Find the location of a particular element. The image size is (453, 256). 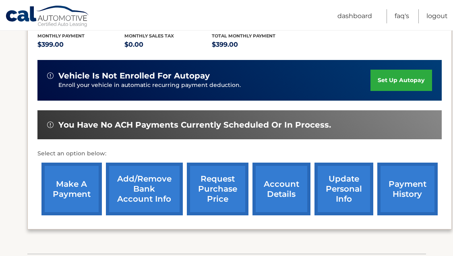

a: Logout is located at coordinates (437, 16).